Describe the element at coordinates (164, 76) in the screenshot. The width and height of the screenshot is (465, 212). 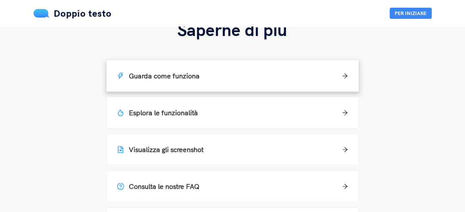
I see `font: Guarda come funziona` at that location.